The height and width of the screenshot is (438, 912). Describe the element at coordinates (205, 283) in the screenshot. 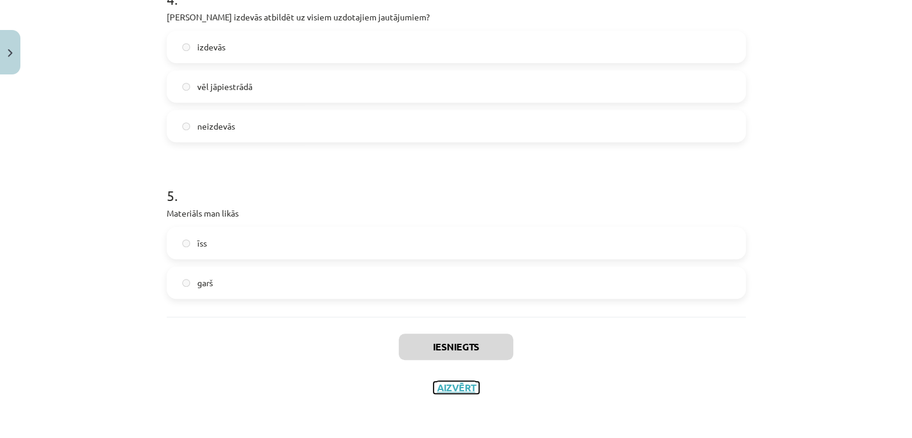

I see `span: garš` at that location.